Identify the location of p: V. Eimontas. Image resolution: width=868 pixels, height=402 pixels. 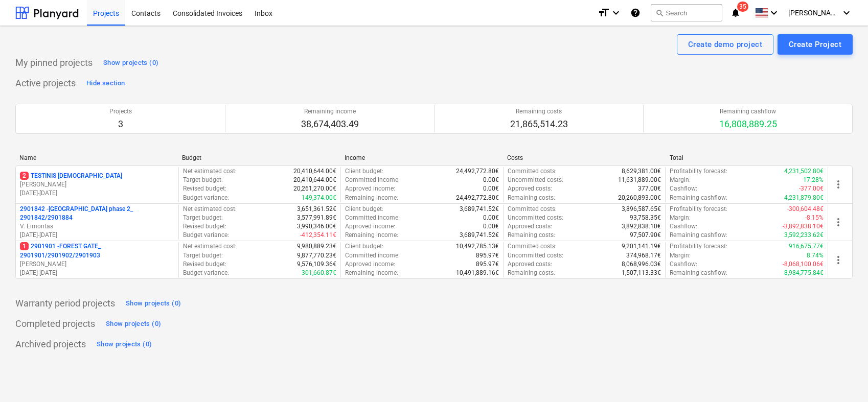
(97, 227).